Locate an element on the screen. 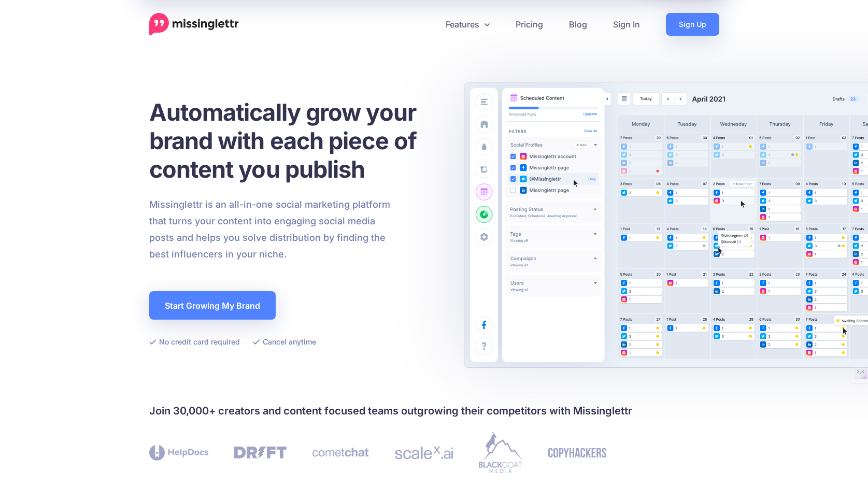 The image size is (868, 488). a: Sign In is located at coordinates (627, 24).